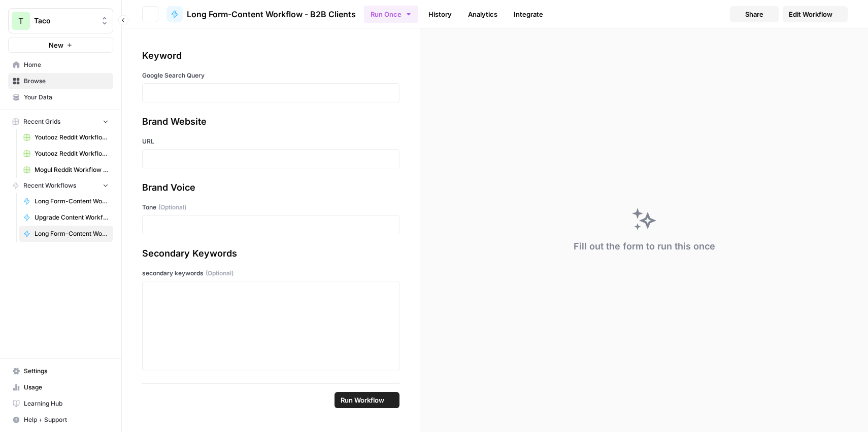 This screenshot has width=868, height=432. What do you see at coordinates (271, 122) in the screenshot?
I see `div: Brand Website` at bounding box center [271, 122].